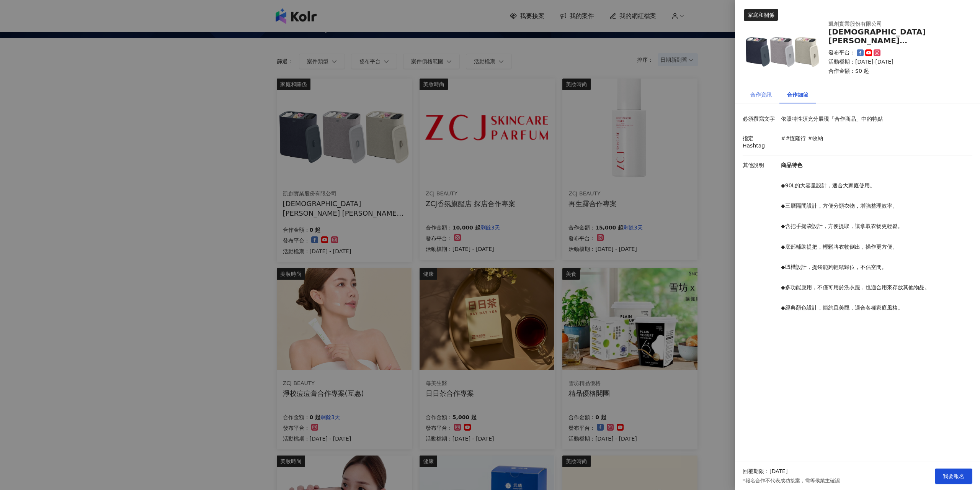  What do you see at coordinates (954, 476) in the screenshot?
I see `span: 我要報名` at bounding box center [954, 476].